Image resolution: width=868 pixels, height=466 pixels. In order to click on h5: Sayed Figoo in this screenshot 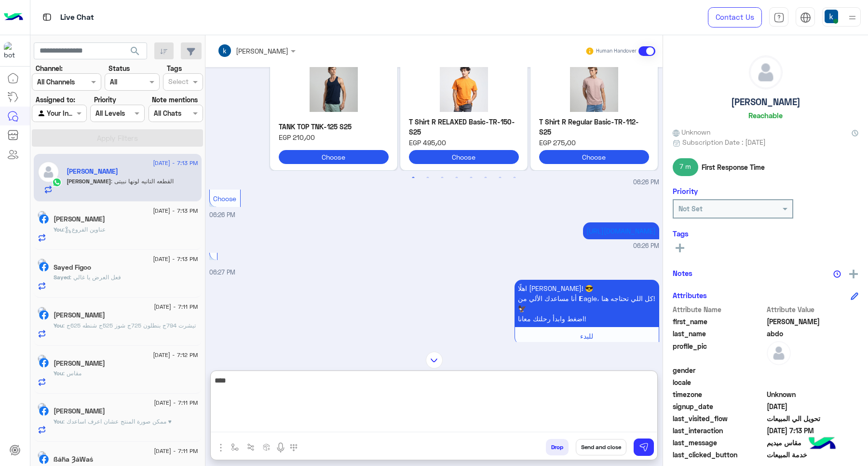, I will do `click(72, 267)`.